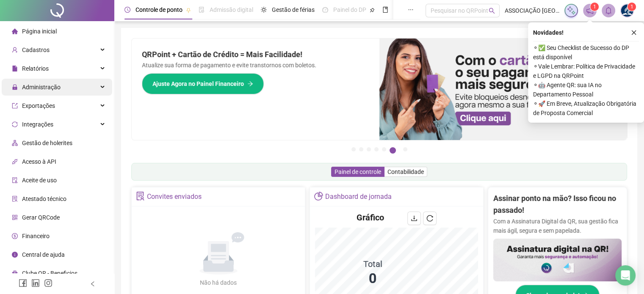 This screenshot has width=644, height=294. I want to click on span: home, so click(15, 31).